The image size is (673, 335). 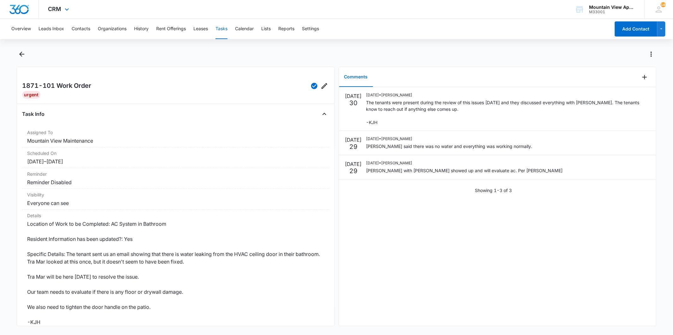 I want to click on button: Back, so click(x=21, y=54).